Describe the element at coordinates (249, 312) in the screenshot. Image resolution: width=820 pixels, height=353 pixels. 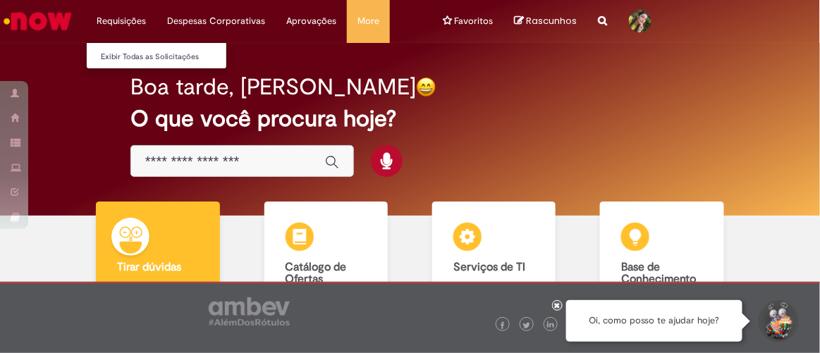
I see `img: logo_footer_ambev_rotulo_gray.png` at that location.